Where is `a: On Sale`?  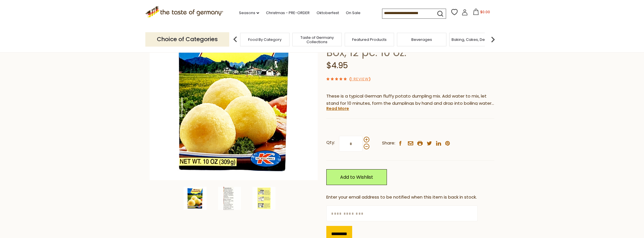
a: On Sale is located at coordinates (353, 13).